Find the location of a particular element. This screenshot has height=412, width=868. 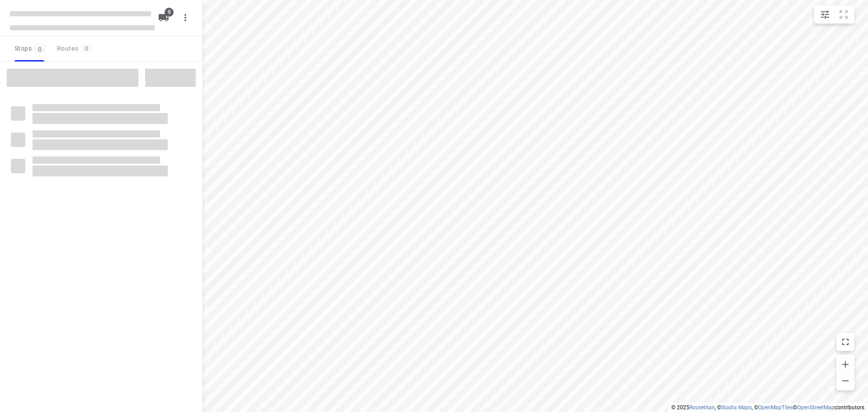

a: OpenMapTiles is located at coordinates (775, 407).